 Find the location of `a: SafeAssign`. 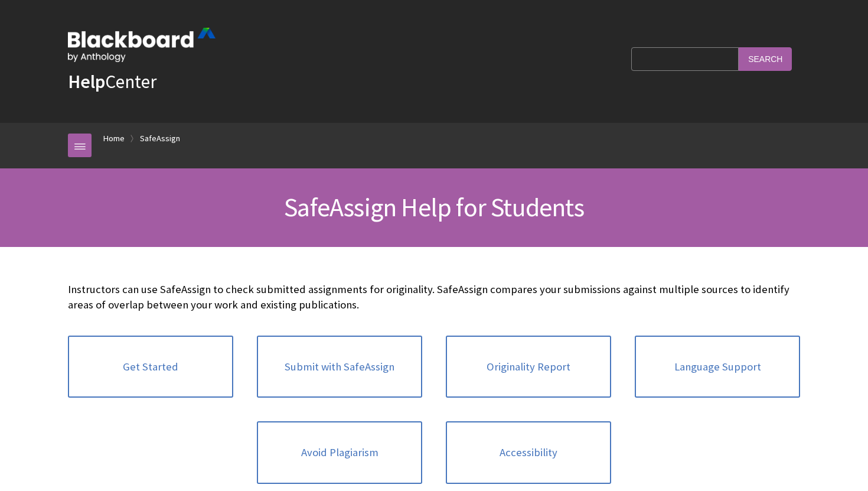

a: SafeAssign is located at coordinates (160, 138).